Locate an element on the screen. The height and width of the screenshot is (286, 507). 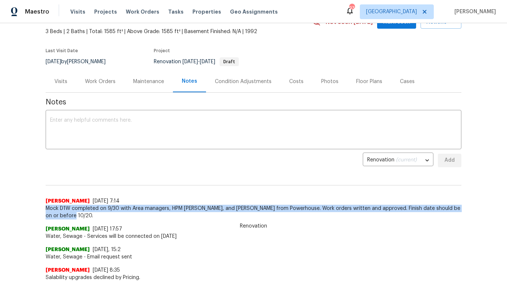
span: Salability upgrades declined by Pricing. is located at coordinates (253, 278).